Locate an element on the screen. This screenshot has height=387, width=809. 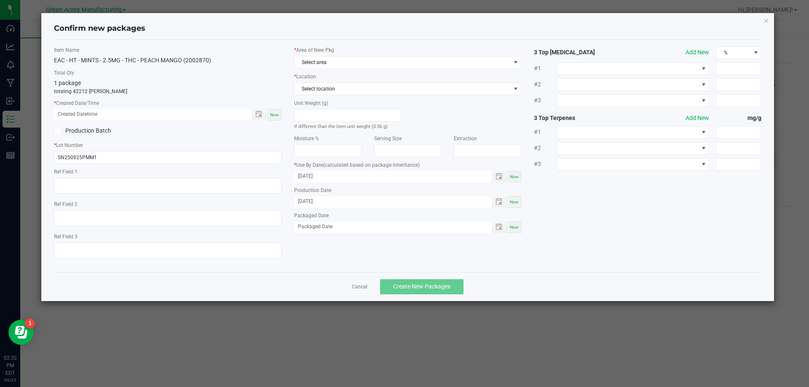
label: Unit Weight (g) is located at coordinates (348, 103).